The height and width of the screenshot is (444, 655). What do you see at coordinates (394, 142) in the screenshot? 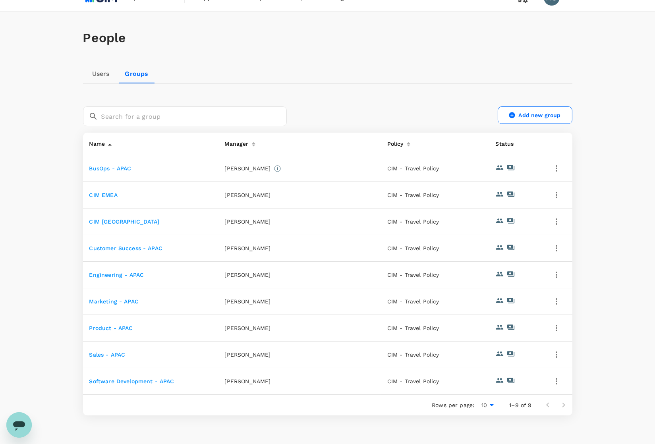
I see `div: Policy` at bounding box center [394, 142].